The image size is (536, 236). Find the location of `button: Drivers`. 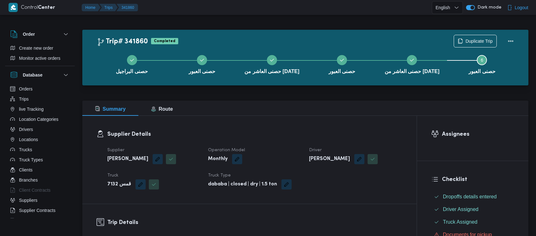

button: Drivers is located at coordinates (40, 129).